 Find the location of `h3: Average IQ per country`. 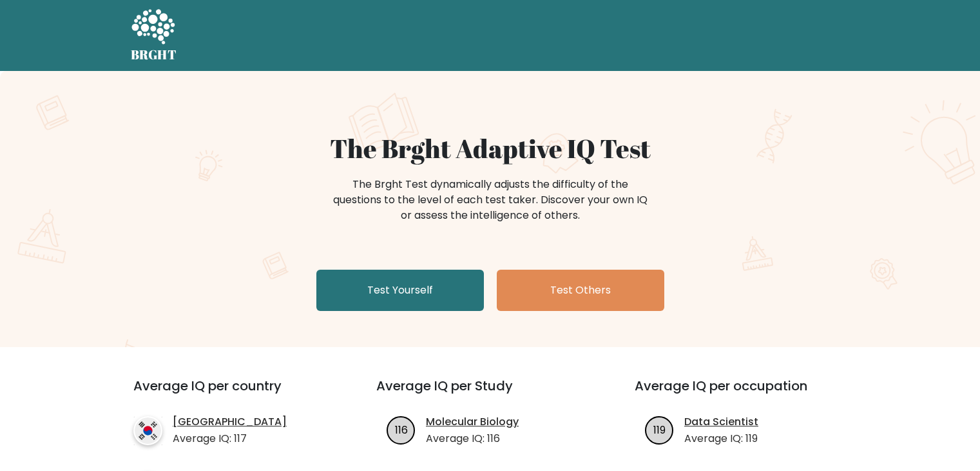

h3: Average IQ per country is located at coordinates (231, 394).